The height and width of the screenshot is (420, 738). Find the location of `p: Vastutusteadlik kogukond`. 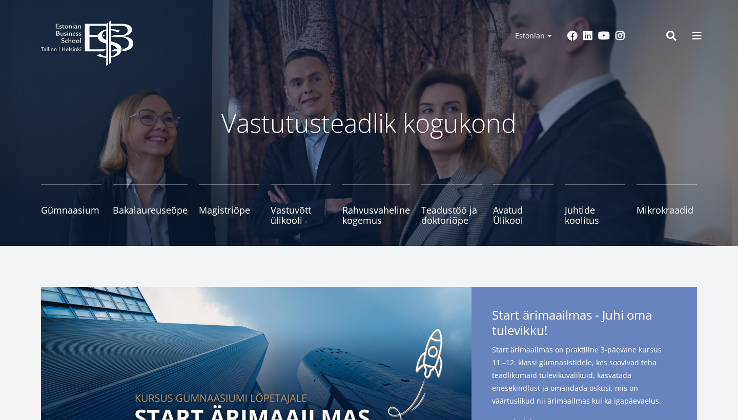

p: Vastutusteadlik kogukond is located at coordinates (369, 123).